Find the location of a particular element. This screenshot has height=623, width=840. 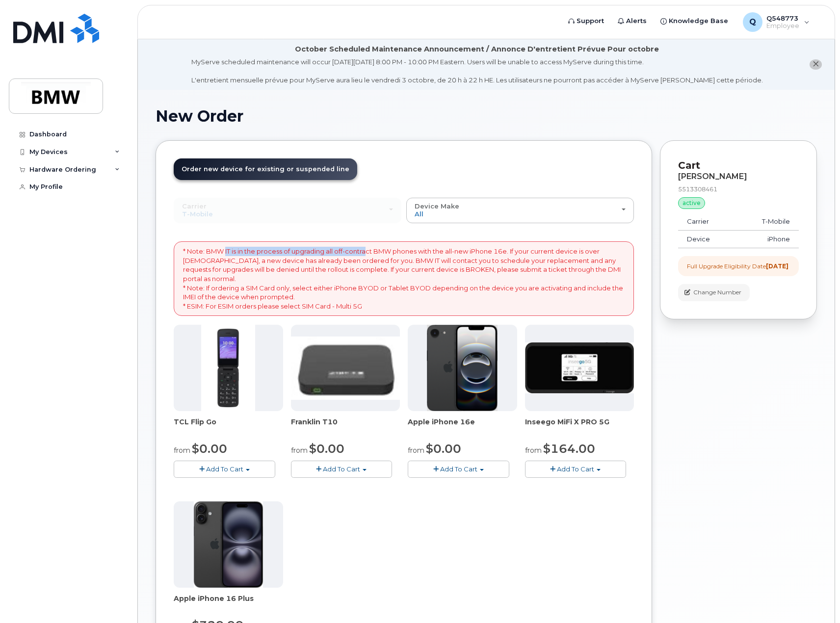

button: close notification is located at coordinates (816, 64).